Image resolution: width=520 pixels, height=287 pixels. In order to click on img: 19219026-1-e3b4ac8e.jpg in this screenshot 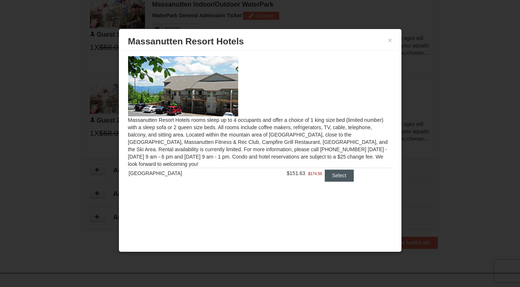, I will do `click(183, 86)`.